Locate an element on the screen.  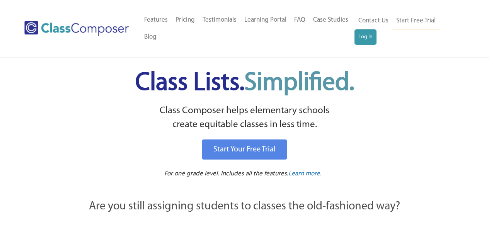
a: Start Your Free Trial is located at coordinates (244, 150).